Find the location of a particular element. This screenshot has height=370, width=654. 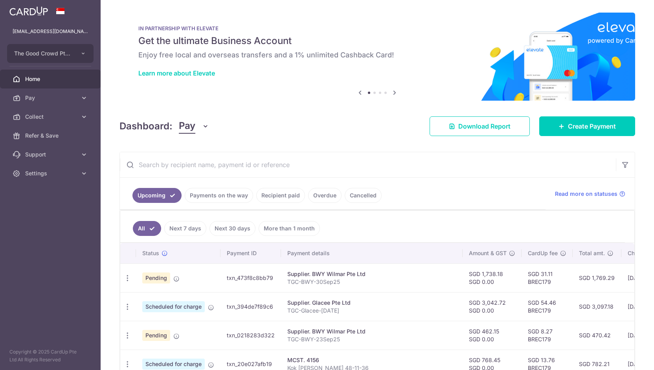

h6: Enjoy free local and overseas transfers and a 1% unlimited Cashback Card! is located at coordinates (378, 55).